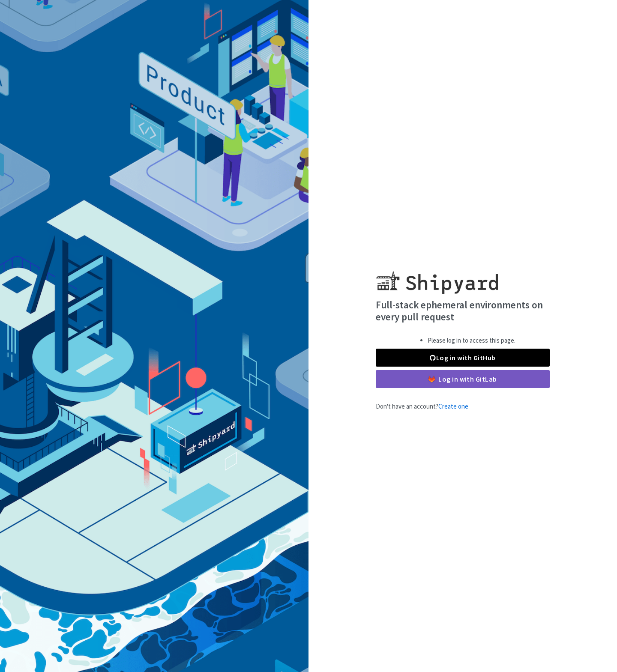 The height and width of the screenshot is (672, 617). What do you see at coordinates (471, 341) in the screenshot?
I see `li: Please log in to access this page.` at bounding box center [471, 341].